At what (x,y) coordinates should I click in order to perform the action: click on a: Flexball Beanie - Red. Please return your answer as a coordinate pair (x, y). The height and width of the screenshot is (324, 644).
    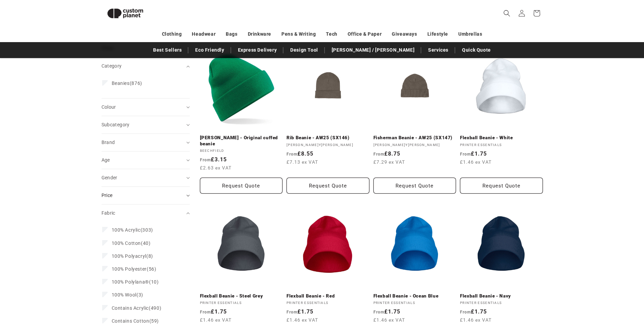
    Looking at the image, I should click on (328, 296).